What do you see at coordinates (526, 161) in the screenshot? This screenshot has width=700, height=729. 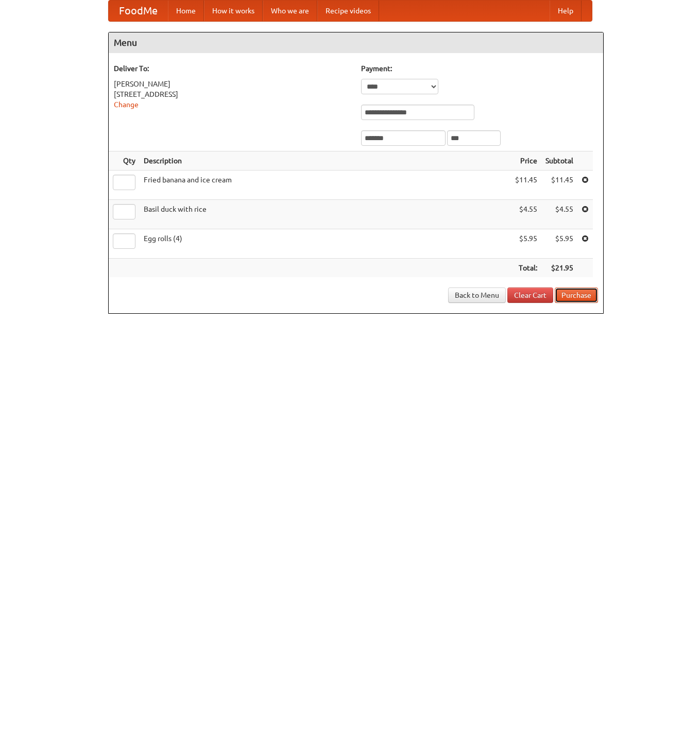 I see `th: Price` at bounding box center [526, 161].